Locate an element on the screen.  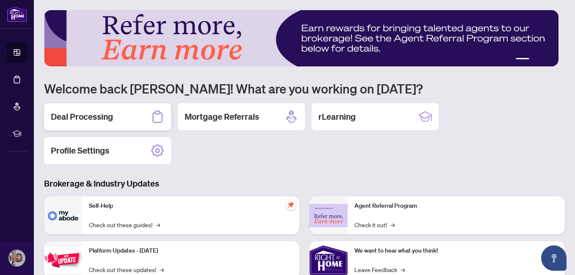
button: 4 is located at coordinates (548, 60).